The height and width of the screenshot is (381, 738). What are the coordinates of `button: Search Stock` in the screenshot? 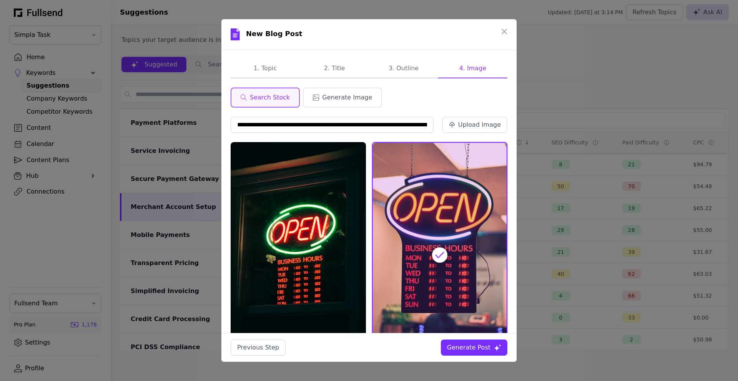 It's located at (265, 98).